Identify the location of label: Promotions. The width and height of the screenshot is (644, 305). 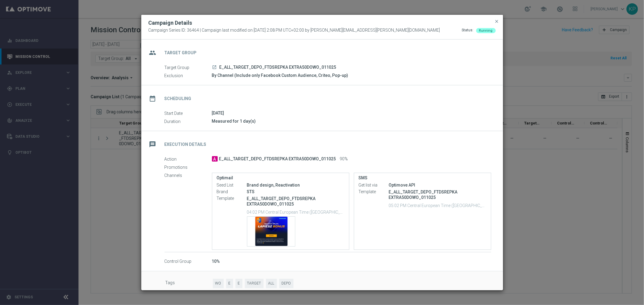
(188, 167).